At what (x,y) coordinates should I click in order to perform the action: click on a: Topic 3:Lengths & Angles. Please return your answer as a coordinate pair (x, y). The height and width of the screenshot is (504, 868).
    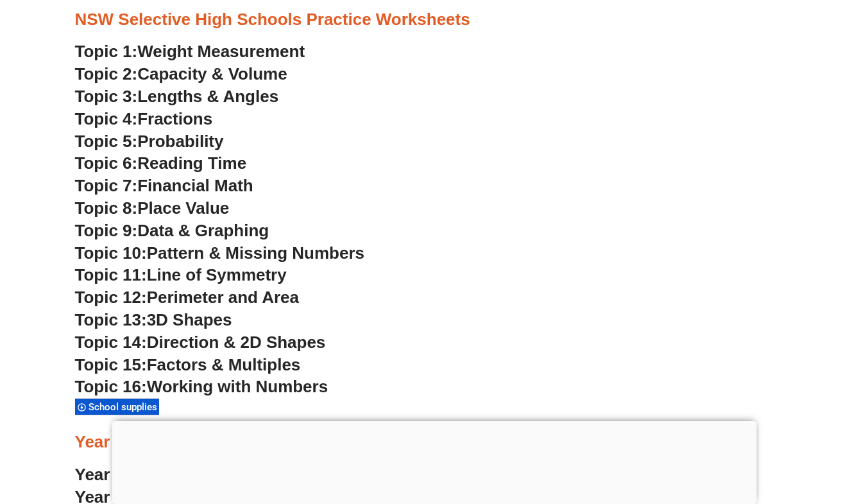
    Looking at the image, I should click on (177, 96).